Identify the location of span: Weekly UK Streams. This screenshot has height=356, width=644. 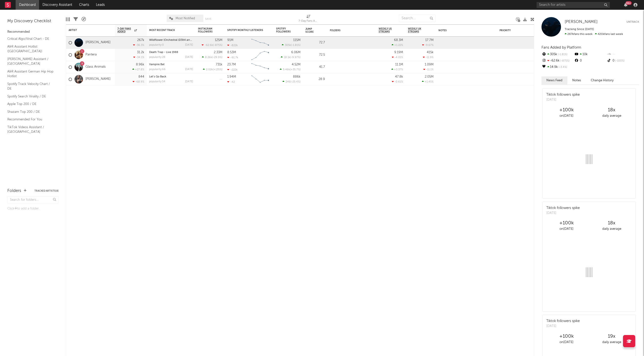
(417, 30).